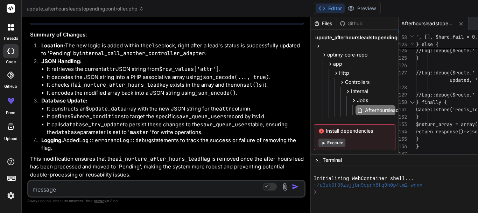  What do you see at coordinates (175, 116) in the screenshot?
I see `li: It defines to target the specific record by its .` at bounding box center [175, 116].